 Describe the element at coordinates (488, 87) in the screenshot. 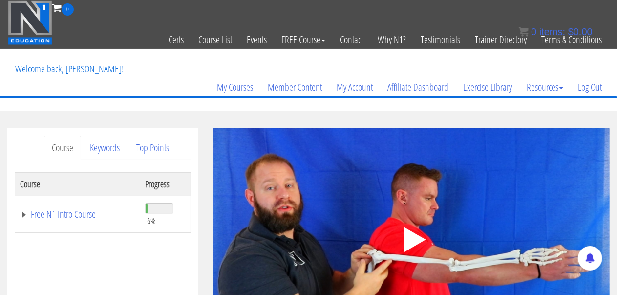

I see `a: Exercise Library` at that location.